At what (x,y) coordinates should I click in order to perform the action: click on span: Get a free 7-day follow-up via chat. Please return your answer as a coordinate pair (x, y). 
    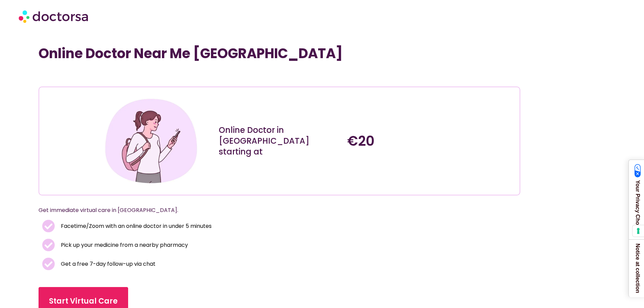
    Looking at the image, I should click on (107, 264).